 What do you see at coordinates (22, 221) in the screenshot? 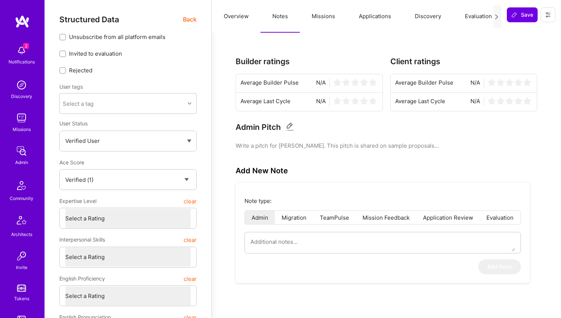
I see `img: Architects` at bounding box center [22, 221].